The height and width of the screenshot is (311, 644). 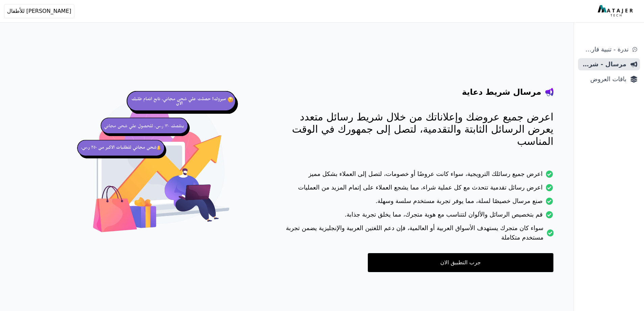 I want to click on p: اعرض جميع عروضك وإعلاناتك من خلال شريط رسائل متعدد يعرض الرسائل الثابتة والتقدمية، لتصل إلى جمهور..., so click(x=414, y=129).